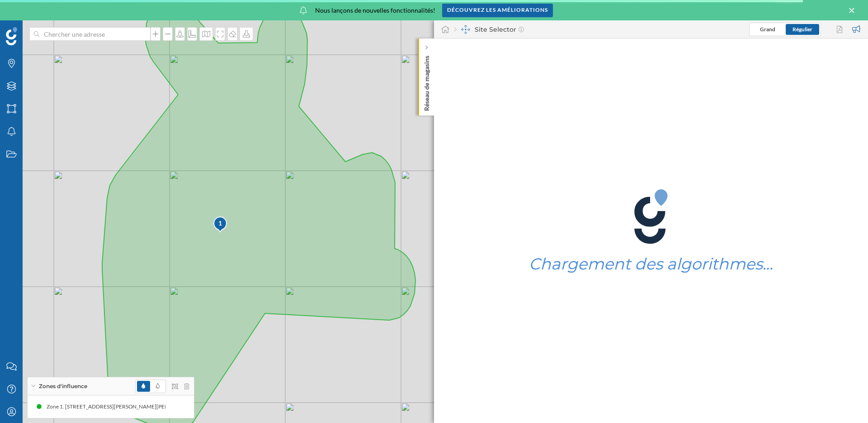  Describe the element at coordinates (489, 30) in the screenshot. I see `div: Site Selector` at that location.